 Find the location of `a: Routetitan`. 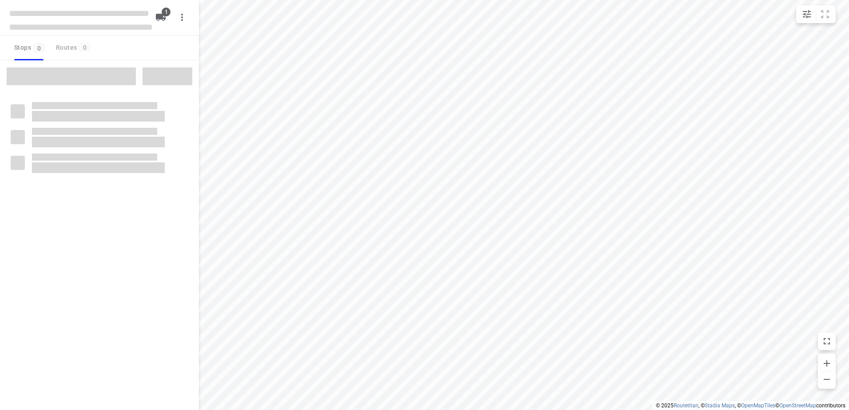

a: Routetitan is located at coordinates (686, 406).